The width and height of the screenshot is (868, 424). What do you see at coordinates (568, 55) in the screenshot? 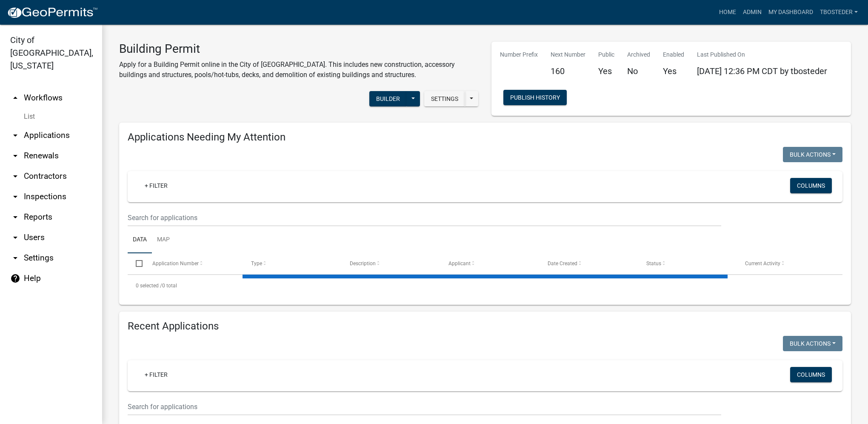
I see `p: Next Number` at bounding box center [568, 55].